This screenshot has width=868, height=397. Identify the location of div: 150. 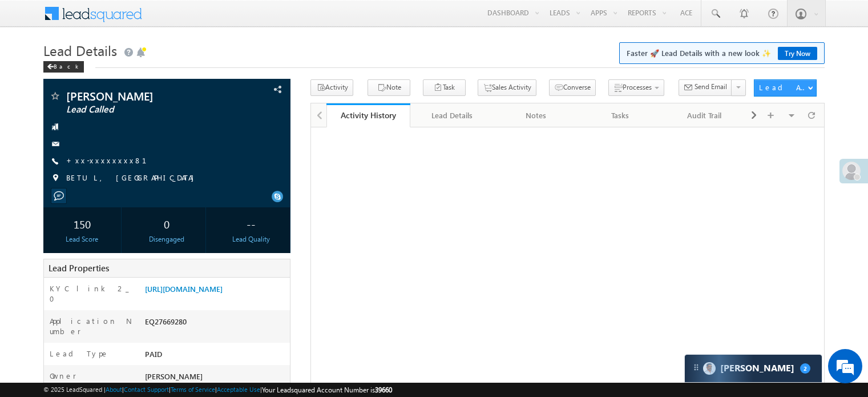
(82, 223).